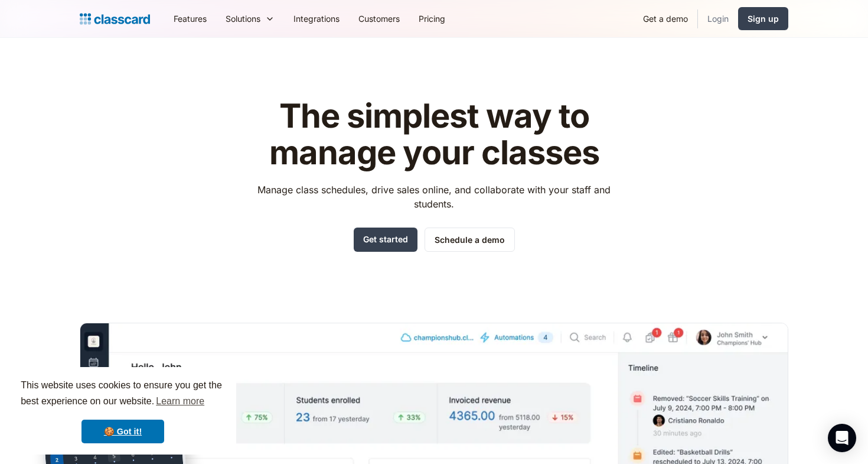  What do you see at coordinates (386, 239) in the screenshot?
I see `a: Get started` at bounding box center [386, 239].